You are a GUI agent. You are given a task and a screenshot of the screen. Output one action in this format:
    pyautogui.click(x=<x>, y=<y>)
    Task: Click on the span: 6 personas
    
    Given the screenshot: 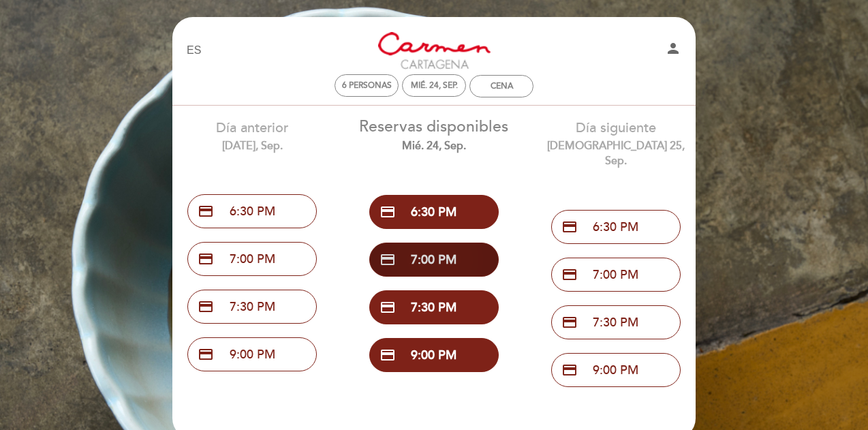 What is the action you would take?
    pyautogui.click(x=367, y=85)
    